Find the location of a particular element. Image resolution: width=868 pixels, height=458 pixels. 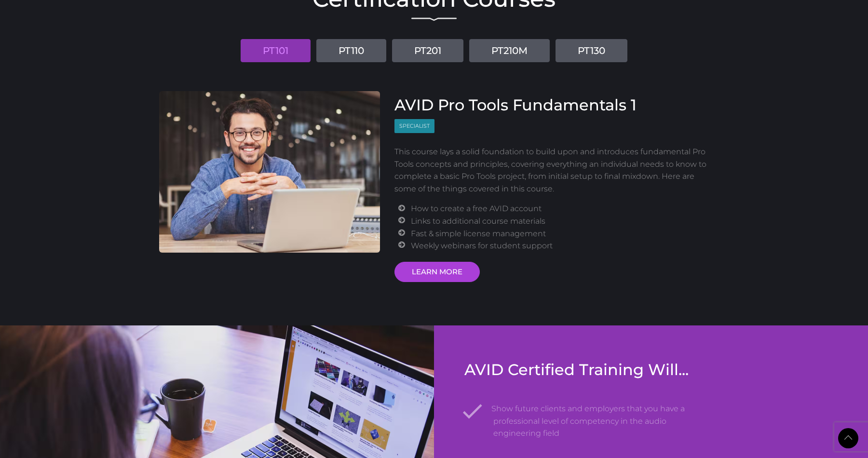

span: Specialist is located at coordinates (414, 126).